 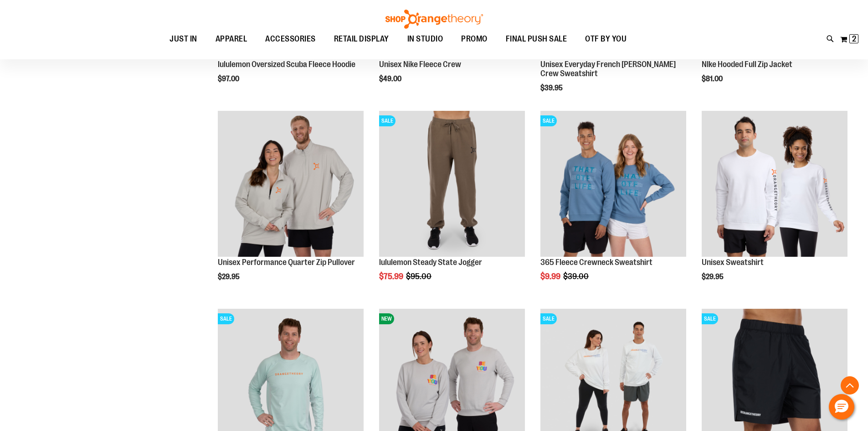 What do you see at coordinates (232, 39) in the screenshot?
I see `a: APPAREL` at bounding box center [232, 39].